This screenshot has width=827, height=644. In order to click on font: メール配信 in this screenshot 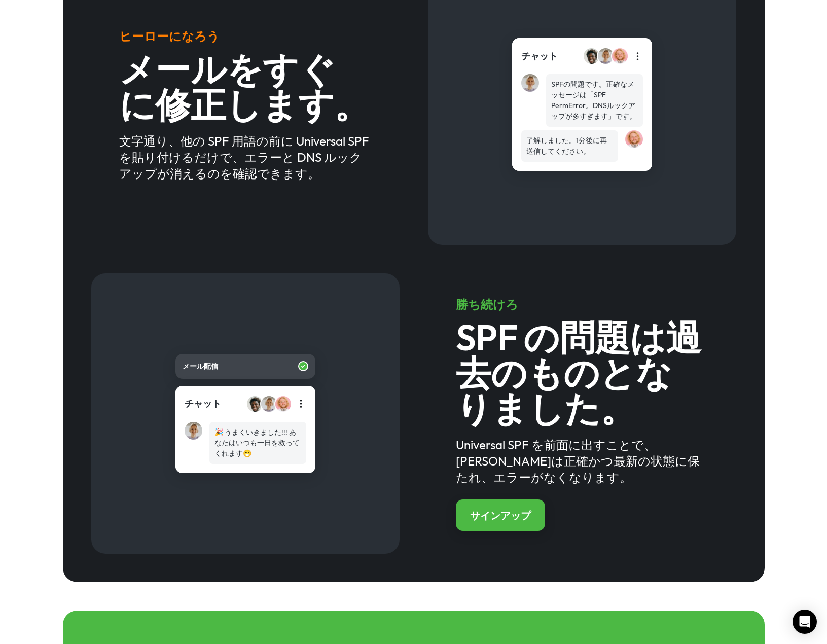, I will do `click(201, 366)`.